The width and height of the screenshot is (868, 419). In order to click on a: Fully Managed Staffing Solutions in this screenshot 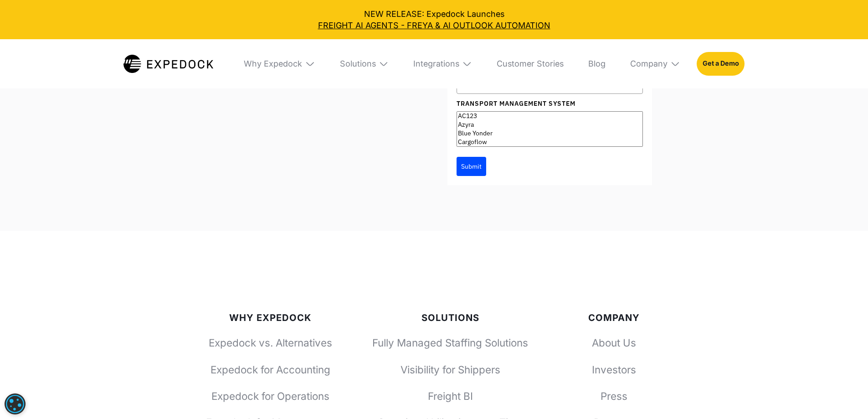, I will do `click(450, 343)`.